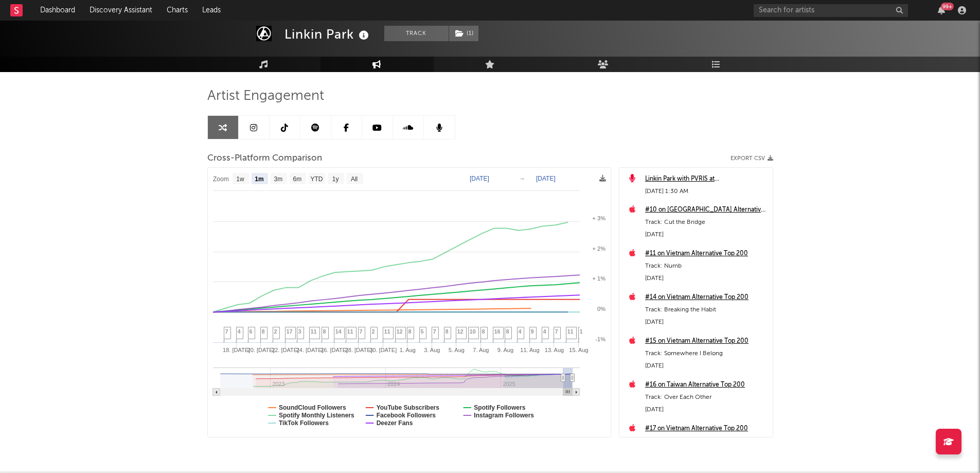  What do you see at coordinates (251, 332) in the screenshot?
I see `span: 6` at bounding box center [251, 332].